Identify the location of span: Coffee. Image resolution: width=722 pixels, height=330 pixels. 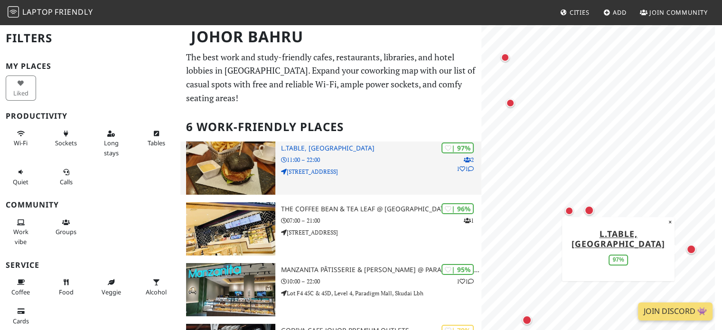
(20, 292).